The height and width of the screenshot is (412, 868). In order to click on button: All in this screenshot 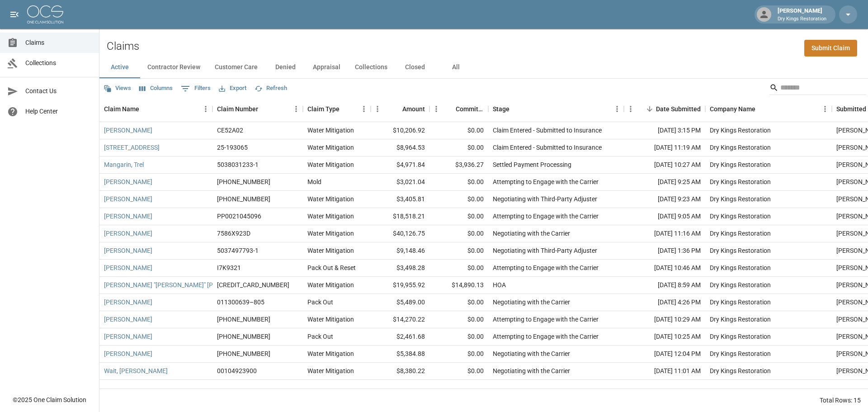, I will do `click(455, 67)`.